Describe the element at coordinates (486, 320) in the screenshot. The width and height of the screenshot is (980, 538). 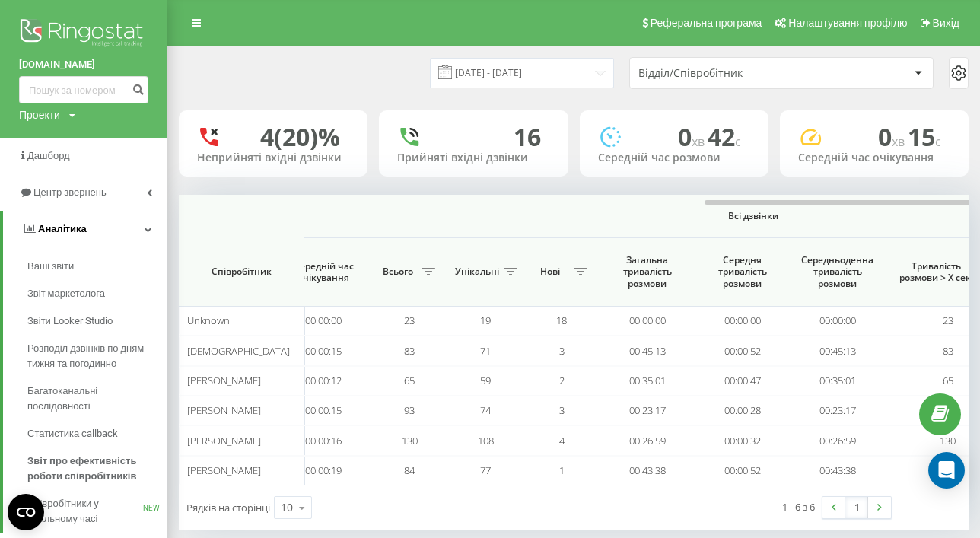
I see `span: 19` at that location.